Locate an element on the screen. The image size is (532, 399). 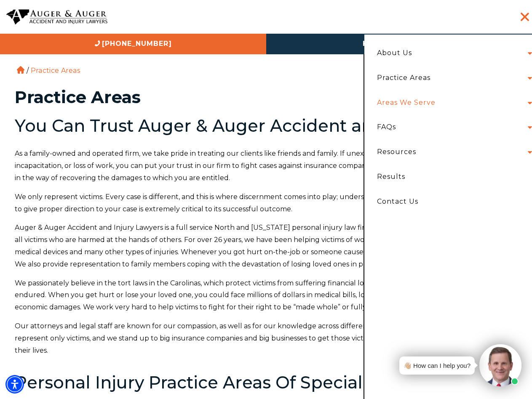
span: As a family-owned and operated firm, we take pride in treating our clients like friends and famil... is located at coordinates (266, 165).